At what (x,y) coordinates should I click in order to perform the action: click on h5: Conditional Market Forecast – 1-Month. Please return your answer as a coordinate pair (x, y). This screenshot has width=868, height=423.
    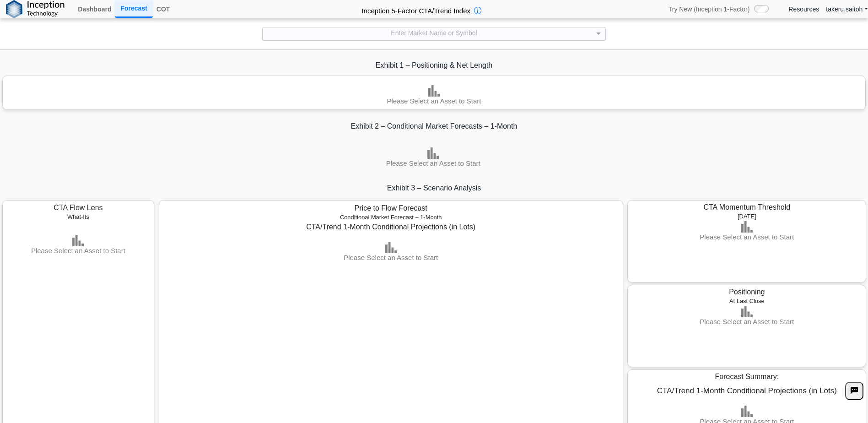
    Looking at the image, I should click on (391, 217).